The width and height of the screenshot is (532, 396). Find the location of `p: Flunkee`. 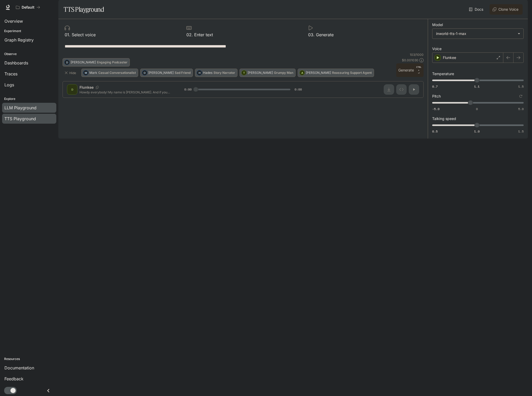

p: Flunkee is located at coordinates (450, 58).